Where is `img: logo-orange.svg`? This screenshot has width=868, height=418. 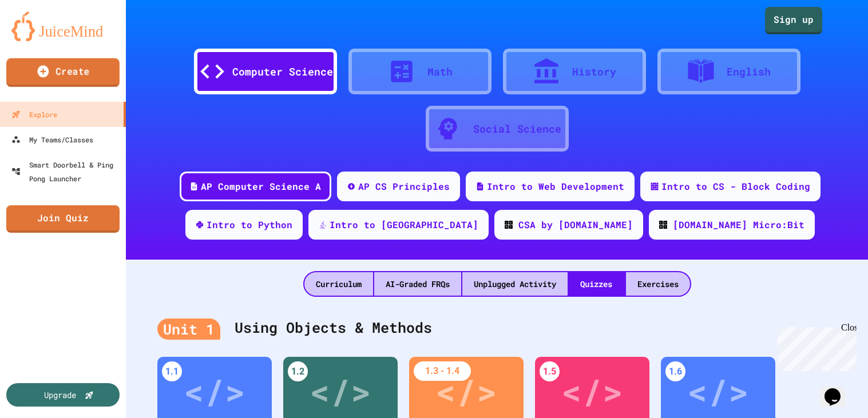 img: logo-orange.svg is located at coordinates (63, 27).